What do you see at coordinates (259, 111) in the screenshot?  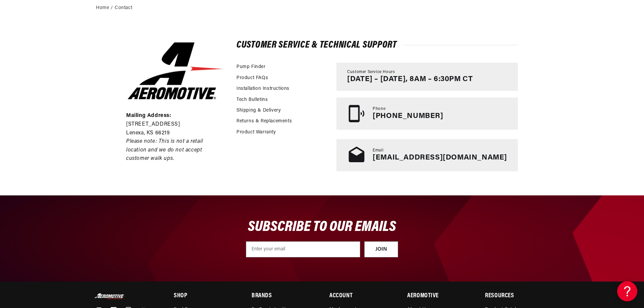 I see `a: Shipping & Delivery` at bounding box center [259, 111].